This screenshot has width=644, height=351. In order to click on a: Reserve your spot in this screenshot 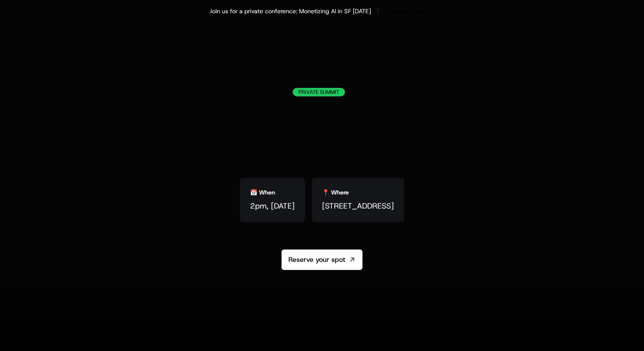, I will do `click(322, 260)`.